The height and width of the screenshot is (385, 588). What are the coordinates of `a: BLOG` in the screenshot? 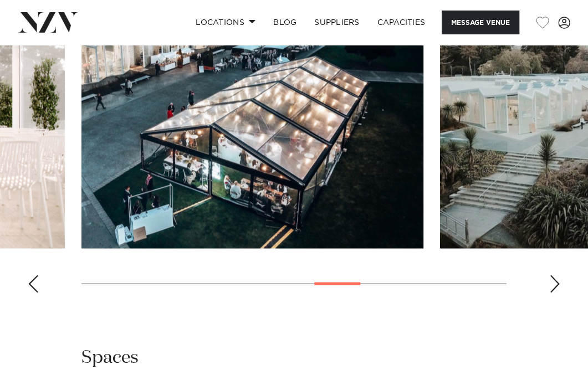 It's located at (285, 23).